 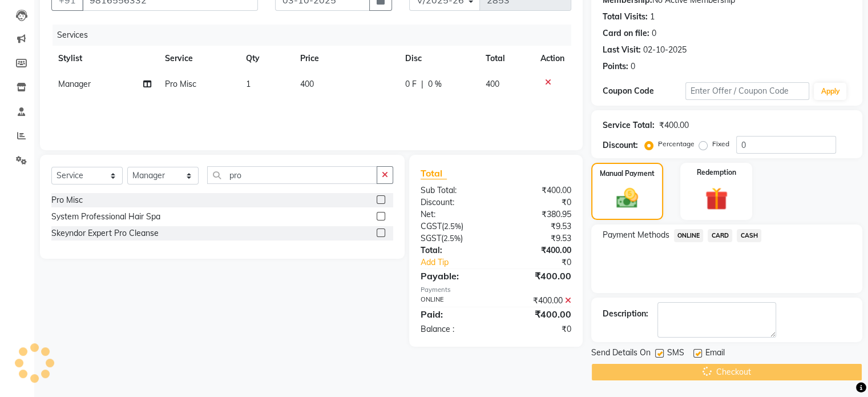 I want to click on div: System Professional Hair Spa, so click(x=105, y=216).